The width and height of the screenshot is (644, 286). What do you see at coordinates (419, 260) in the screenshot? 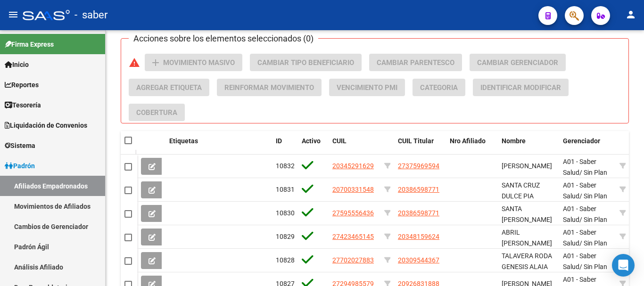
I see `span: 20309544367` at bounding box center [419, 260].